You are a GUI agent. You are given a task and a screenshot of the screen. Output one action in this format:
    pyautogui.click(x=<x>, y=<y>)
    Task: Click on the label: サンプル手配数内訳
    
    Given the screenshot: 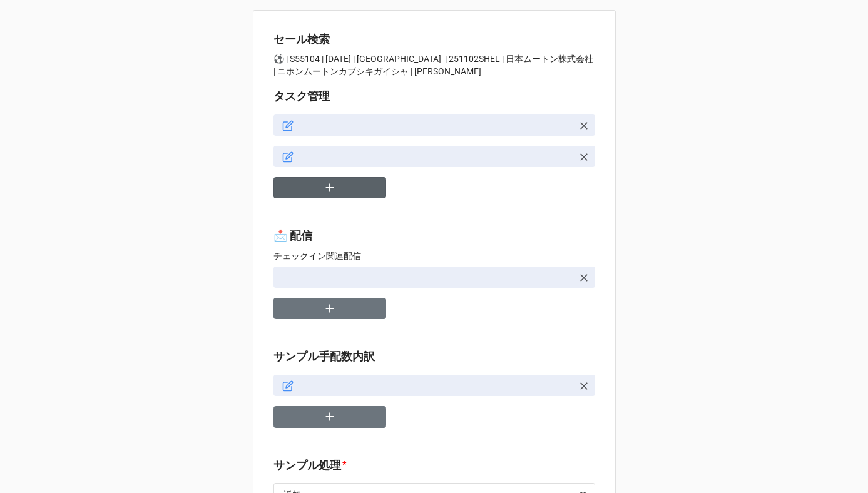 What is the action you would take?
    pyautogui.click(x=325, y=357)
    